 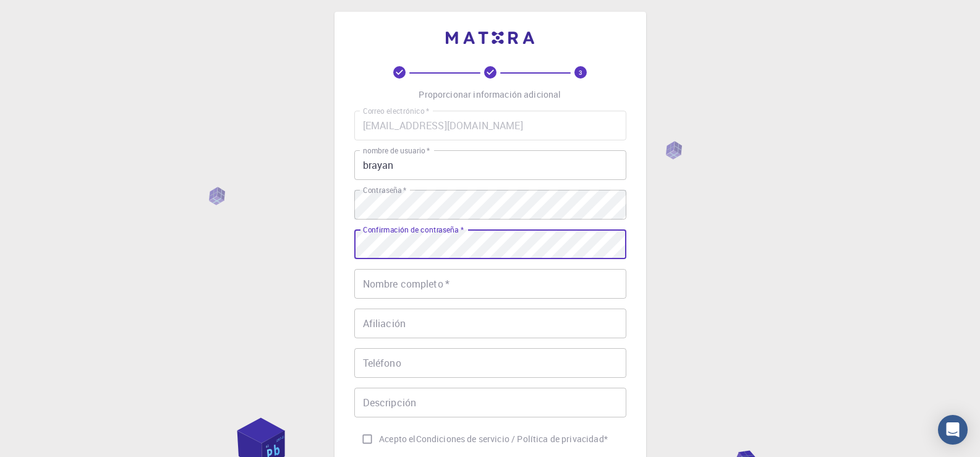 I want to click on font: Condiciones de servicio / Política de privacidad, so click(x=510, y=439).